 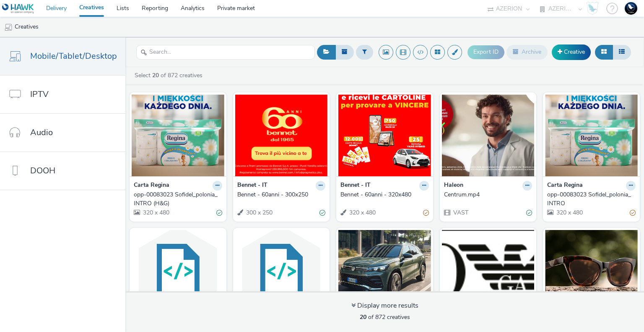 I want to click on strong: Haleon, so click(x=453, y=186).